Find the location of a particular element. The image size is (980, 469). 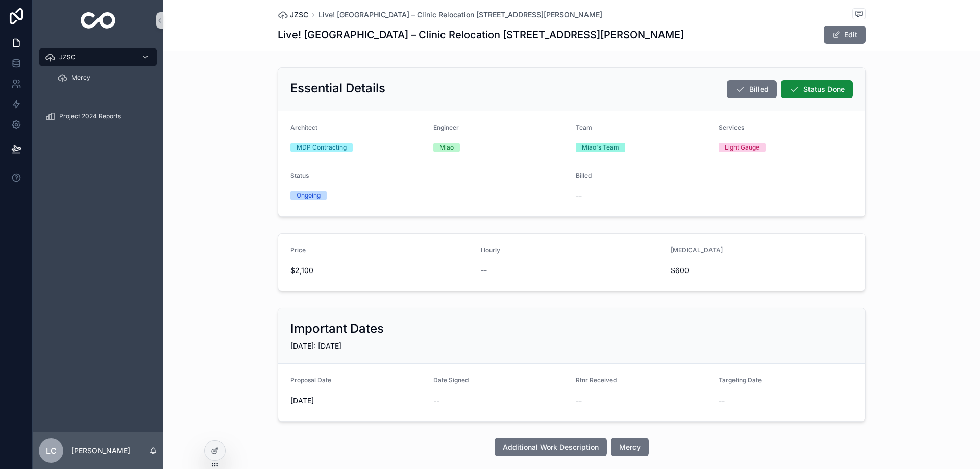

button: Billed is located at coordinates (752, 89).